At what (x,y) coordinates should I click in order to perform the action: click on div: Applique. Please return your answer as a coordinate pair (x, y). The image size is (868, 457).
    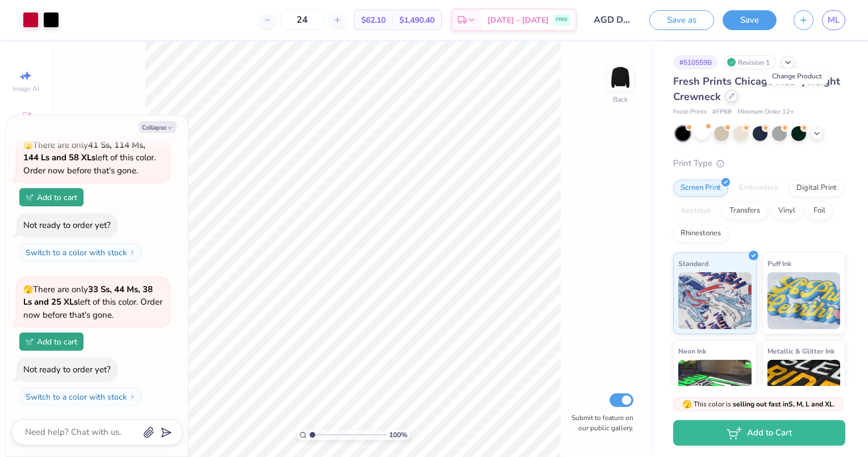
    Looking at the image, I should click on (696, 211).